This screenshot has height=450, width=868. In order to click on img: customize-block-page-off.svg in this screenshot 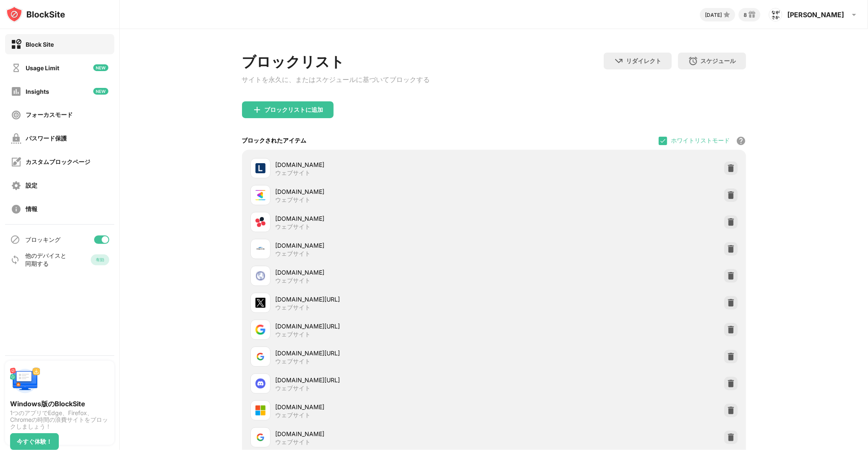, I will do `click(16, 162)`.